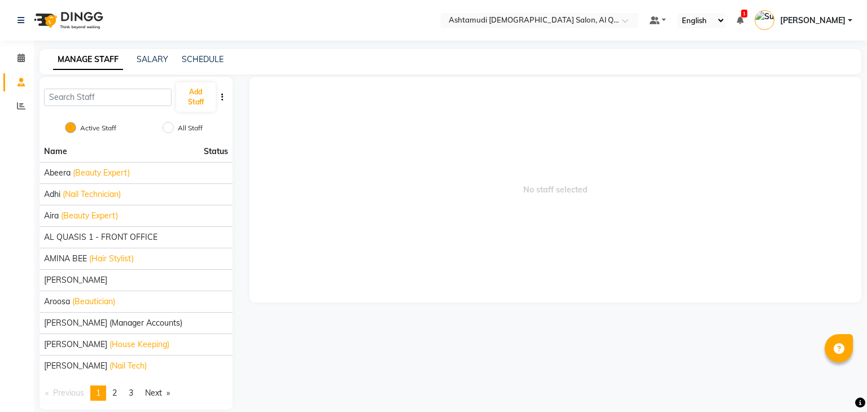 This screenshot has width=867, height=412. What do you see at coordinates (88, 60) in the screenshot?
I see `a: MANAGE STAFF` at bounding box center [88, 60].